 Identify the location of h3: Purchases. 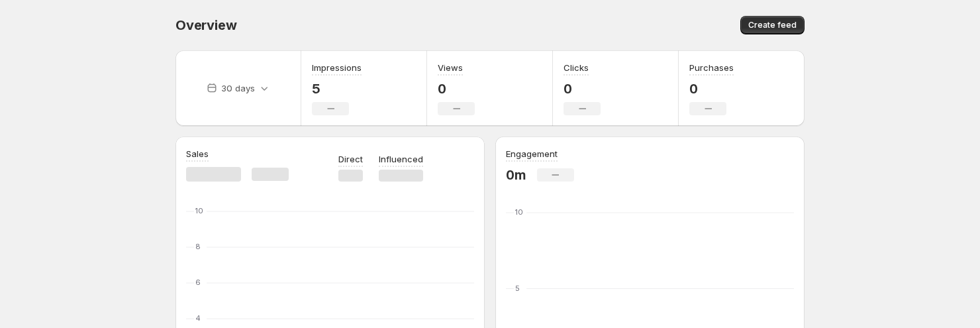
(711, 68).